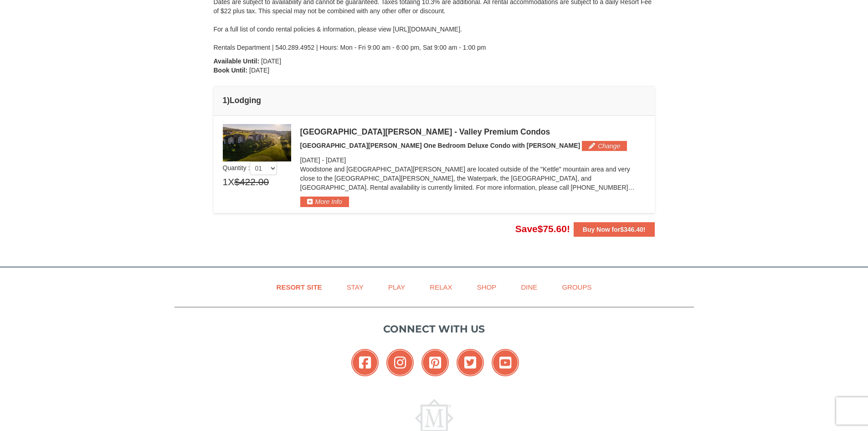  I want to click on span: 1, so click(226, 182).